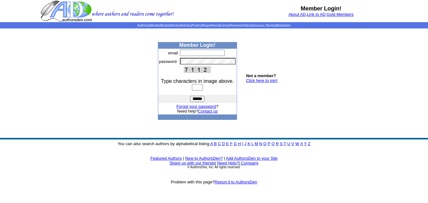 This screenshot has width=428, height=203. What do you see at coordinates (198, 69) in the screenshot?
I see `img: This Is CAPTCHA Image` at bounding box center [198, 69].